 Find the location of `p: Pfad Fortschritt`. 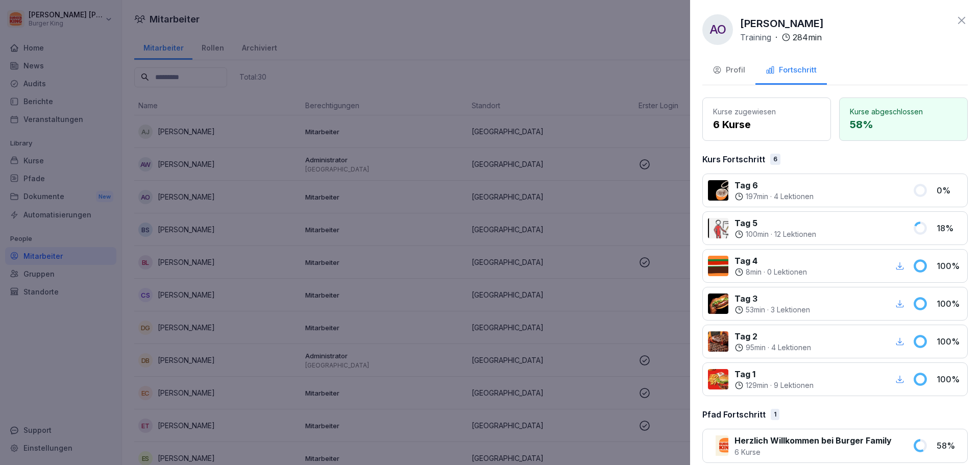

p: Pfad Fortschritt is located at coordinates (734, 415).